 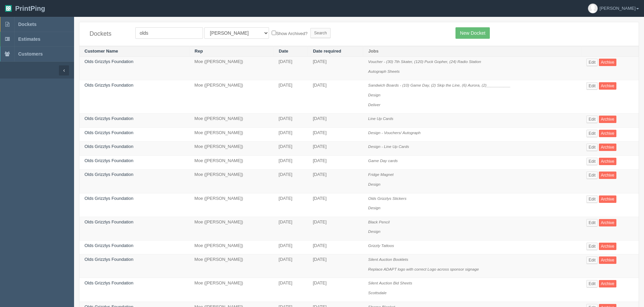 What do you see at coordinates (389, 146) in the screenshot?
I see `i: Design - Line Up Cards` at bounding box center [389, 146].